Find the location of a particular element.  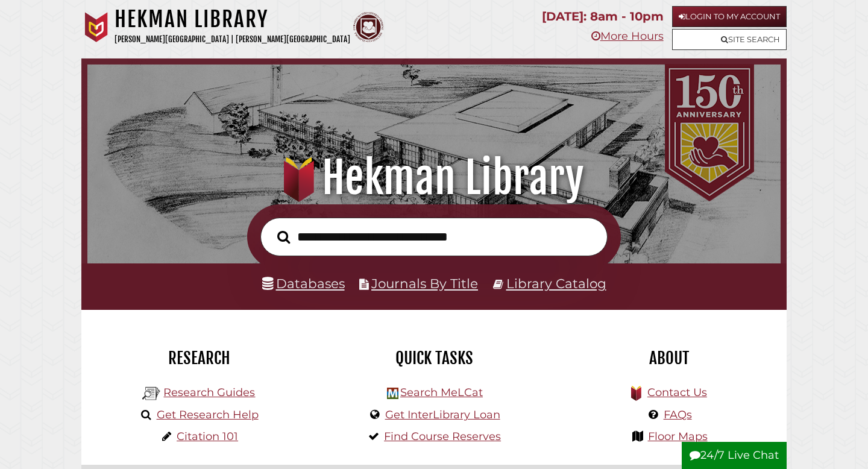

i: Search is located at coordinates (283, 236).